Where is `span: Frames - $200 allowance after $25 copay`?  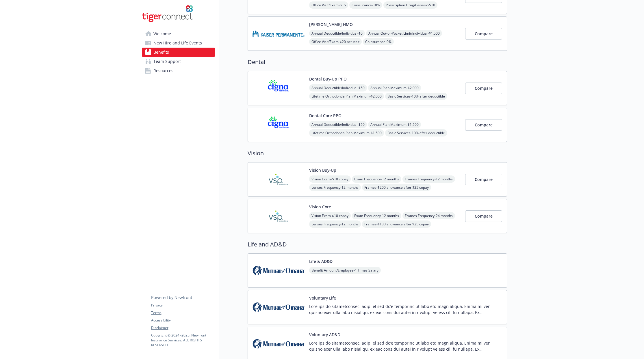 span: Frames - $200 allowance after $25 copay is located at coordinates (396, 187).